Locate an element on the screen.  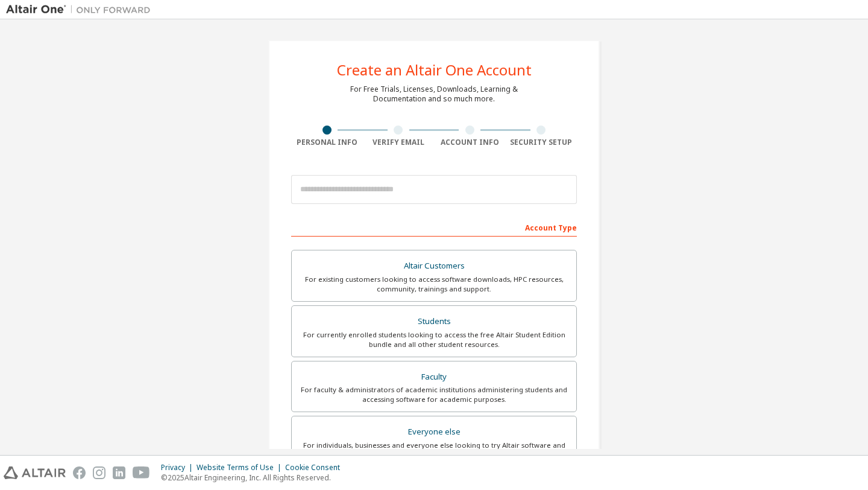
div: Personal Info is located at coordinates (326, 142).